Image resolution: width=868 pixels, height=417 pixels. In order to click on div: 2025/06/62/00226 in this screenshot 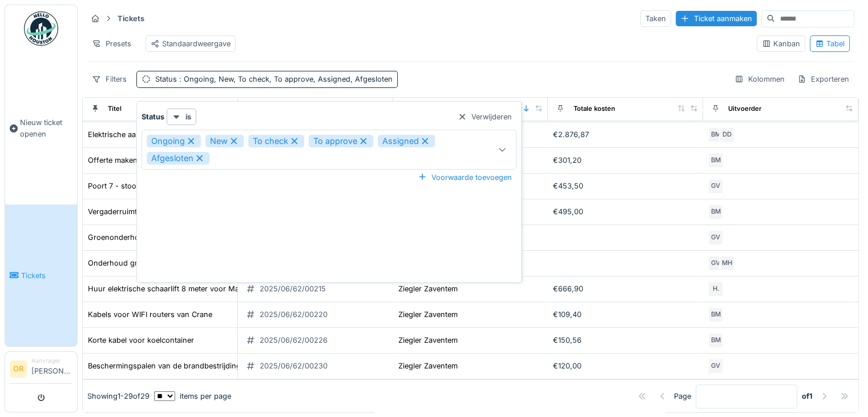, I will do `click(293, 339)`.